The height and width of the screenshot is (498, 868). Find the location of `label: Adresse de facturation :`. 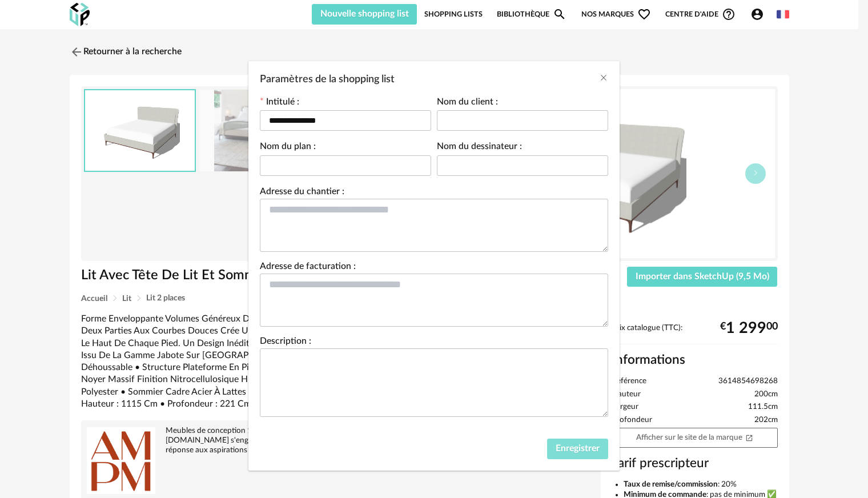

label: Adresse de facturation : is located at coordinates (308, 268).